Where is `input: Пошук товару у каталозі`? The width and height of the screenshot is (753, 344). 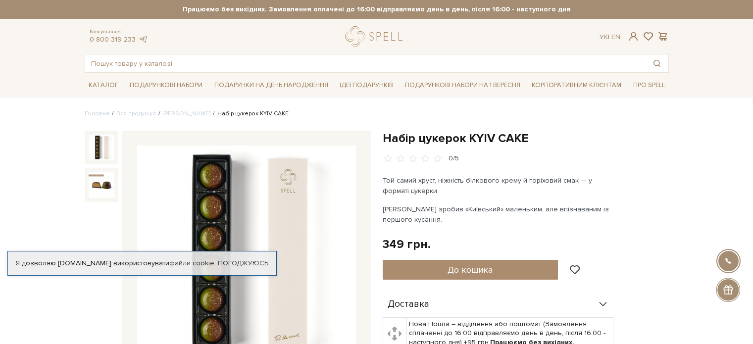
input: Пошук товару у каталозі is located at coordinates (365, 63).